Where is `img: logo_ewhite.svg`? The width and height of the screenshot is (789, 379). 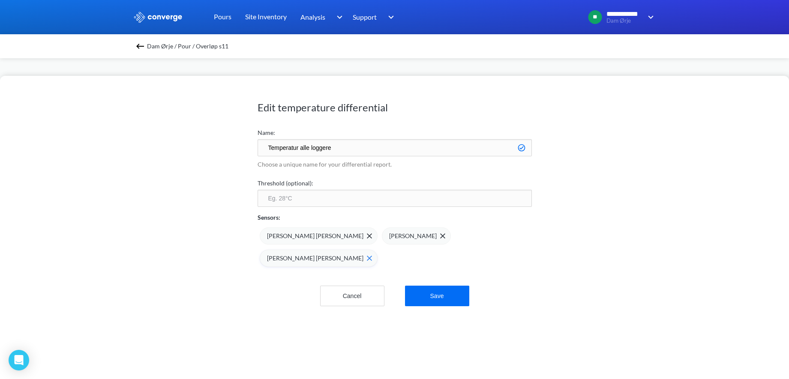 img: logo_ewhite.svg is located at coordinates (158, 17).